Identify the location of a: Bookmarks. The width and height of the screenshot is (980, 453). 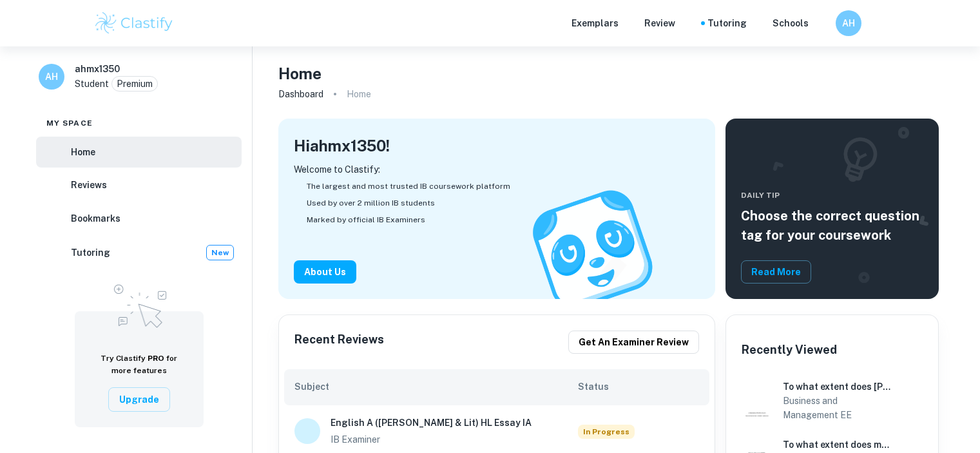
(138, 219).